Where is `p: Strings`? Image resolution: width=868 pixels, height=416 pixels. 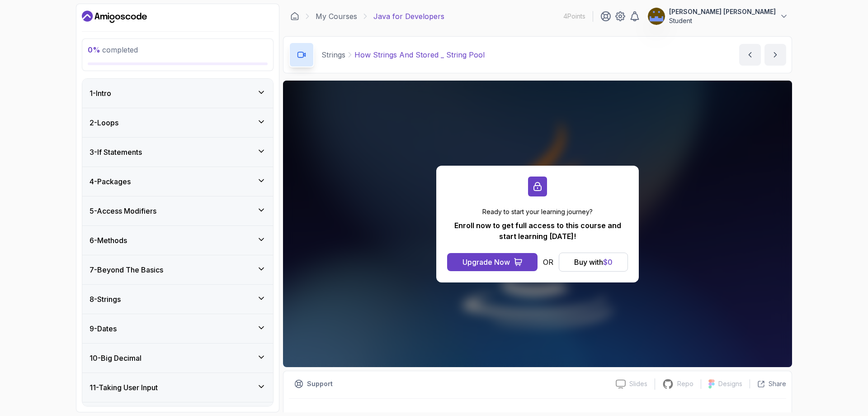
p: Strings is located at coordinates (333, 55).